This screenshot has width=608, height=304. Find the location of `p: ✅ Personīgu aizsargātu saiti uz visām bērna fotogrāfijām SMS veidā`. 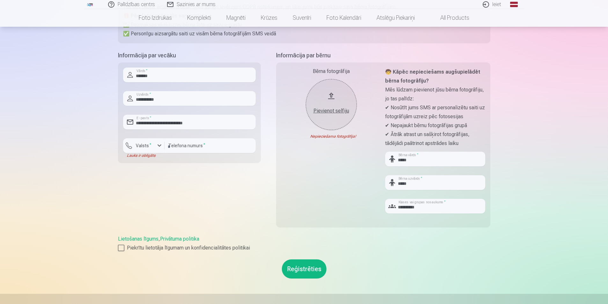

p: ✅ Personīgu aizsargātu saiti uz visām bērna fotogrāfijām SMS veidā is located at coordinates (304, 34).